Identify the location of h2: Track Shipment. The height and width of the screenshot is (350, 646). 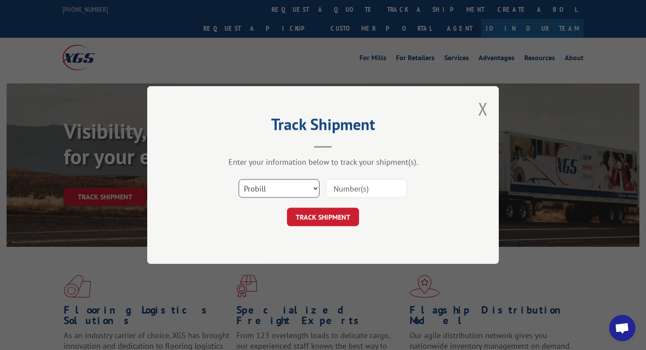
(323, 127).